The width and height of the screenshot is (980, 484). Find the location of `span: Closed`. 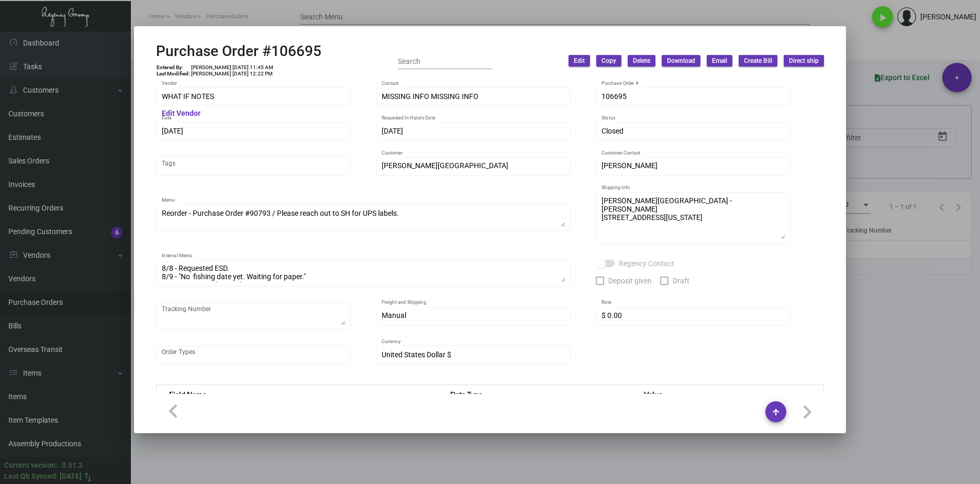

span: Closed is located at coordinates (612, 131).